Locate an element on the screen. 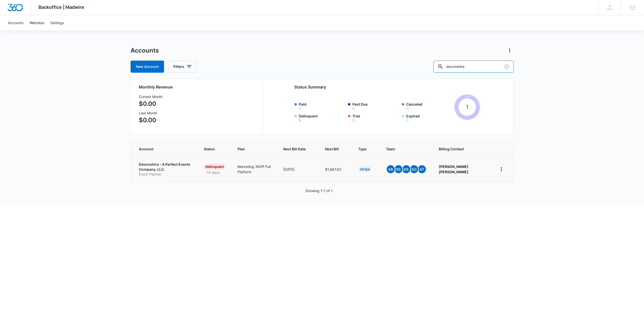  label: Trial is located at coordinates (376, 118).